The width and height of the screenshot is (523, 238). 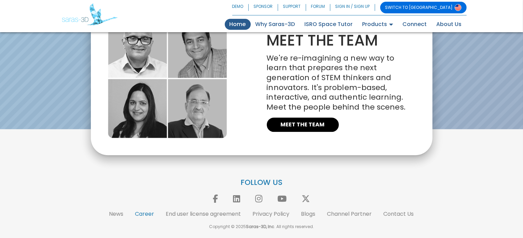 I want to click on a: FORUM, so click(x=318, y=8).